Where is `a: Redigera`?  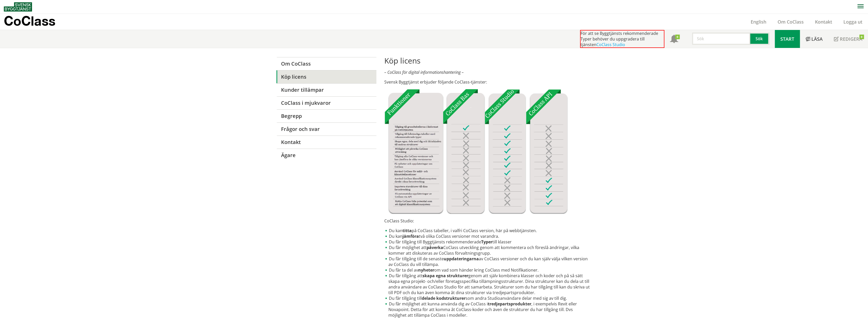
a: Redigera is located at coordinates (848, 39).